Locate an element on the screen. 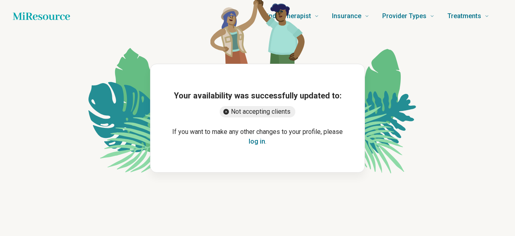 The width and height of the screenshot is (515, 236). p: If you want to make any other changes to your profile, please . is located at coordinates (258, 136).